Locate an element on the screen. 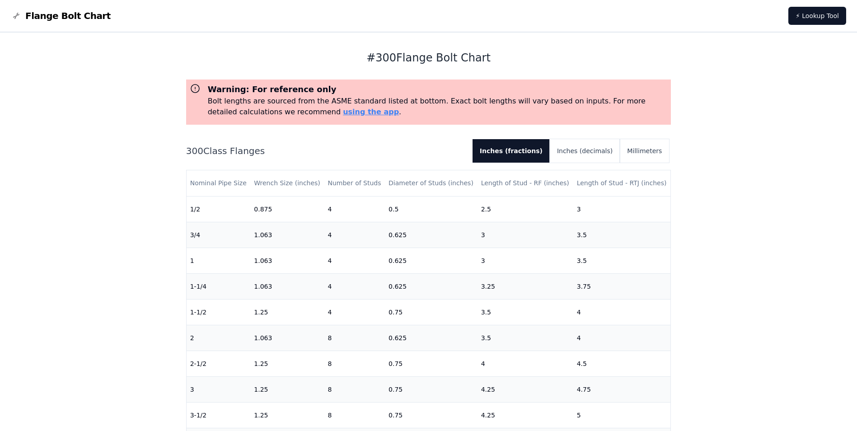 The width and height of the screenshot is (857, 431). td: 5 is located at coordinates (622, 415).